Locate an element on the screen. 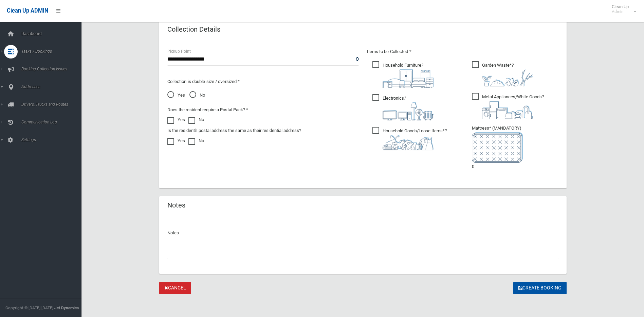 The width and height of the screenshot is (644, 317). img: e7408bece873d2c1783593a074e5cb2f.png is located at coordinates (497, 147).